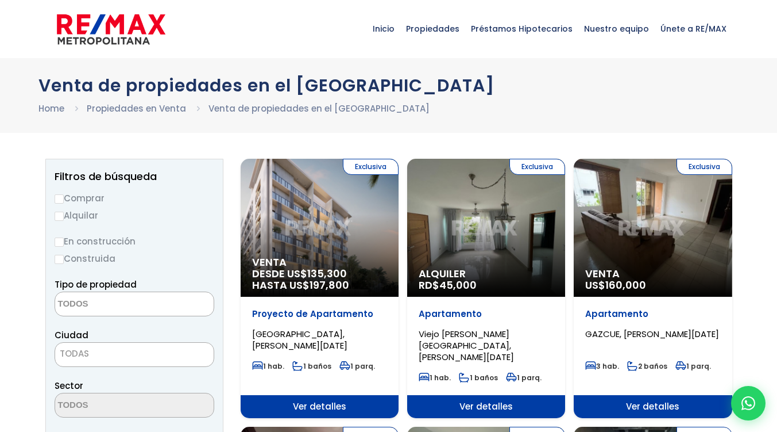 This screenshot has width=777, height=432. I want to click on span: 160,000, so click(626, 284).